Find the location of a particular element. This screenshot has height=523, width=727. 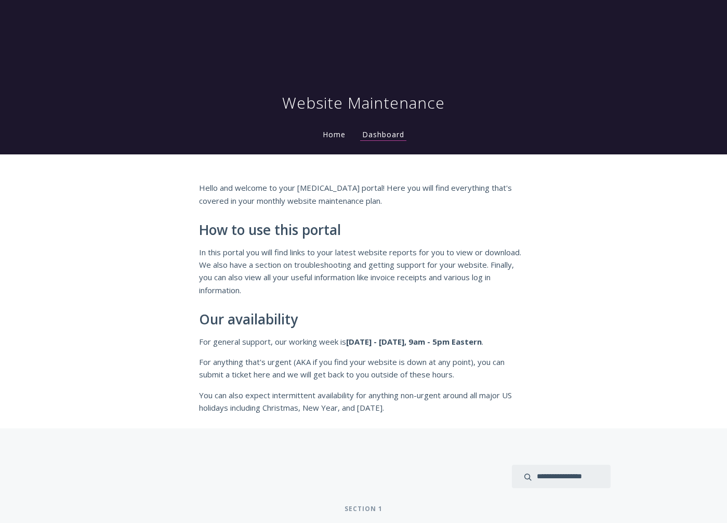

h1: Website Maintenance is located at coordinates (363, 103).